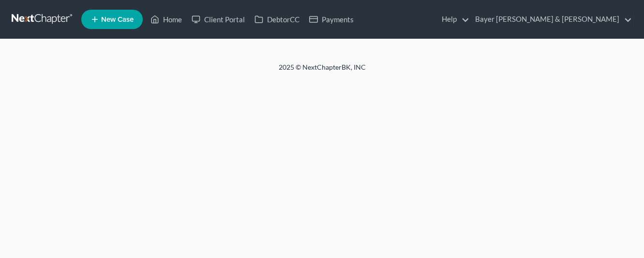  What do you see at coordinates (453, 19) in the screenshot?
I see `a: Help` at bounding box center [453, 19].